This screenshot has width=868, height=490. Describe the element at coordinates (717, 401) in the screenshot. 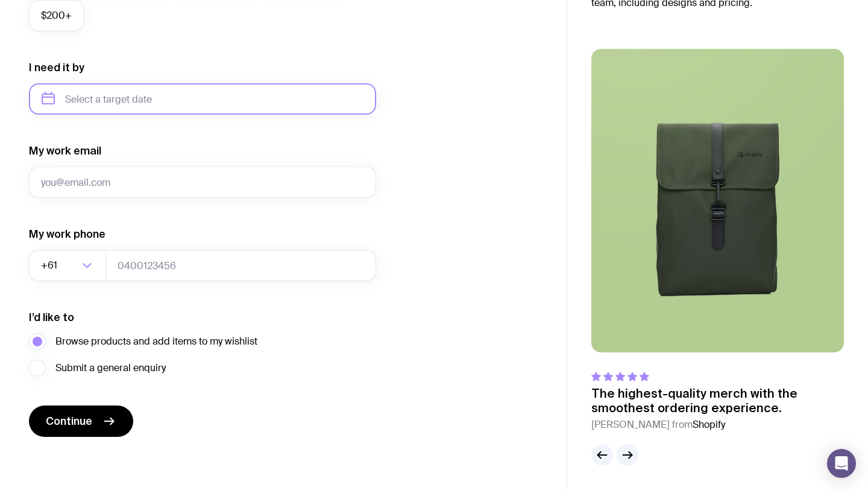

I see `p: The highest-quality merch with the smoothest ordering experience.` at that location.